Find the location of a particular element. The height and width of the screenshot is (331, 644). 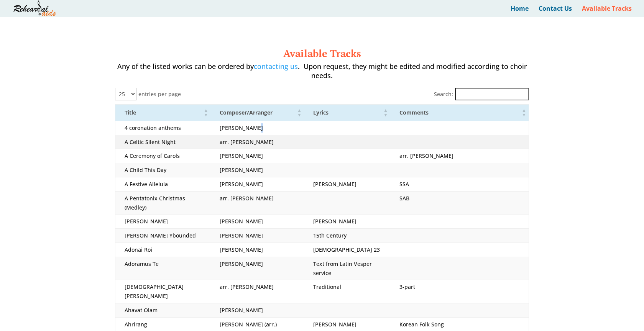

label: Search: is located at coordinates (443, 94).